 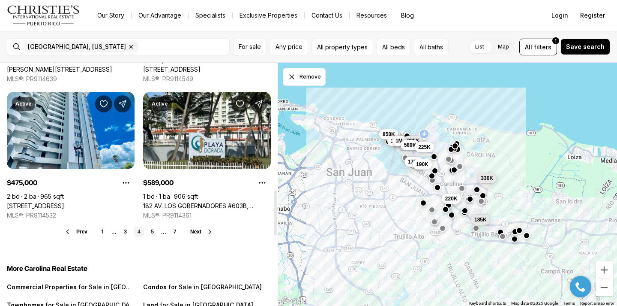 What do you see at coordinates (414, 162) in the screenshot?
I see `button: 170K` at bounding box center [414, 162].